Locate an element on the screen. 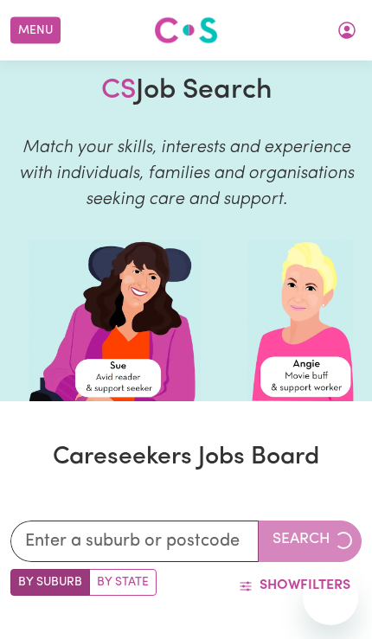 Image resolution: width=372 pixels, height=639 pixels. button: Menu is located at coordinates (35, 30).